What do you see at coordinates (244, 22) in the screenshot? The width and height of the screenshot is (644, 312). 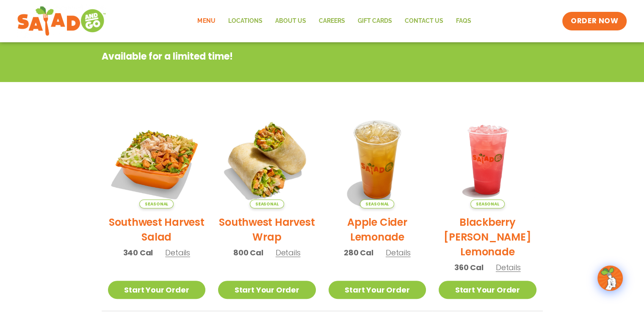 I see `a: Locations` at bounding box center [244, 22].